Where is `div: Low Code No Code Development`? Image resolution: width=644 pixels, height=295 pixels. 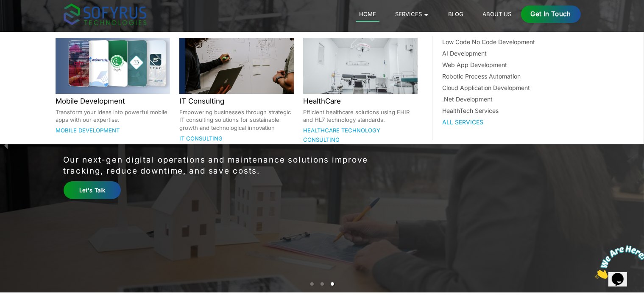 div: Low Code No Code Development is located at coordinates (514, 41).